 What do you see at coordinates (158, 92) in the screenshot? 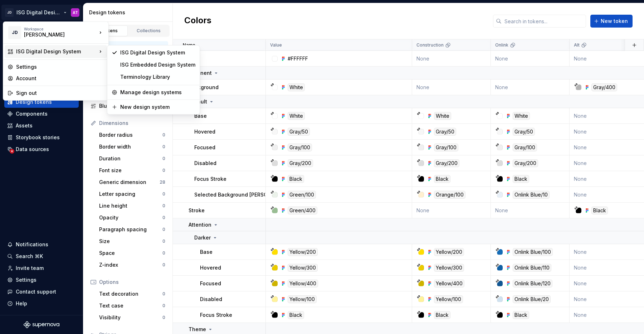
I see `div: Manage design systems` at bounding box center [158, 92].